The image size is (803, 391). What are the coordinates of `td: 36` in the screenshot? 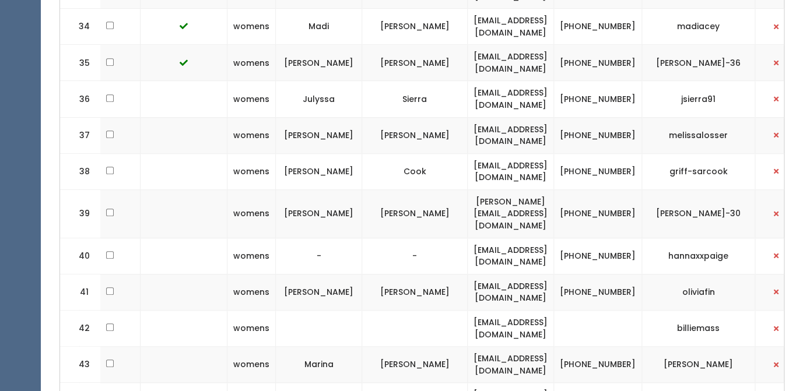 It's located at (80, 99).